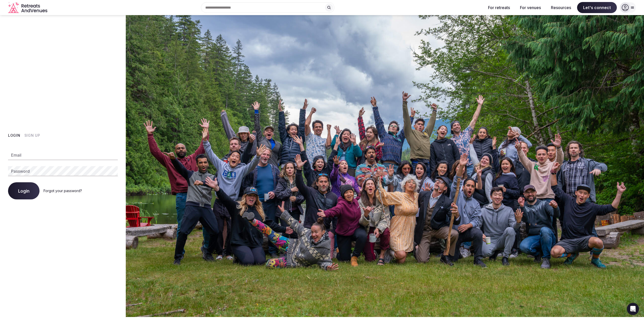  What do you see at coordinates (28, 7) in the screenshot?
I see `svg: Retreats and Venues company logo` at bounding box center [28, 7].